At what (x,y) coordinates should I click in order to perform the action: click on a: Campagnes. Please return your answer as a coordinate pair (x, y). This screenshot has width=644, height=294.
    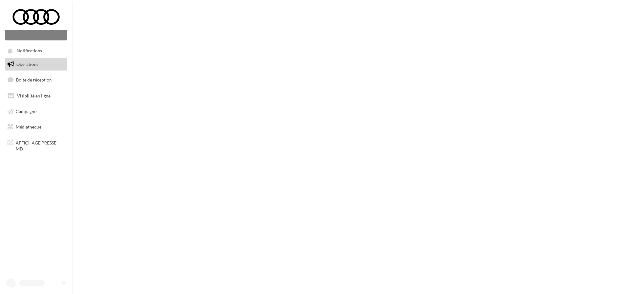
    Looking at the image, I should click on (36, 112).